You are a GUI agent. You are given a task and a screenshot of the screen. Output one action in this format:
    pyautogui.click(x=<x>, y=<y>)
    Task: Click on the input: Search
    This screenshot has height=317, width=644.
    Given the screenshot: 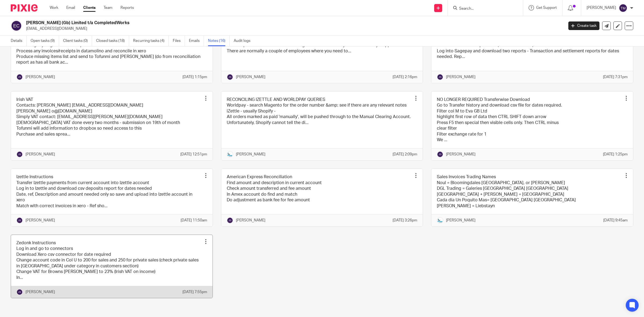 What is the action you would take?
    pyautogui.click(x=483, y=9)
    